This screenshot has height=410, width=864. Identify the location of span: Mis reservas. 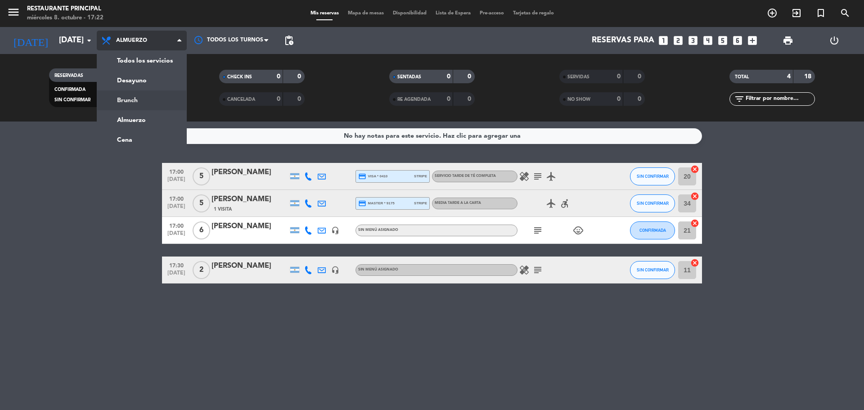
(325, 13).